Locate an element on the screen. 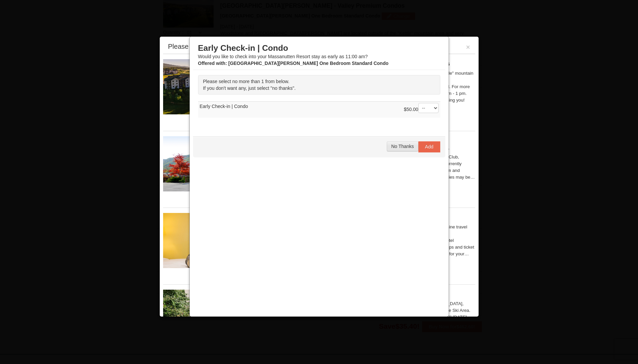  img: 19219041-4-ec11c166.jpg is located at coordinates (214, 87).